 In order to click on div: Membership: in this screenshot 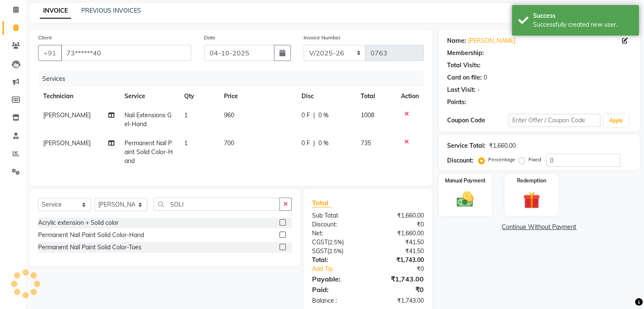, I will do `click(465, 53)`.